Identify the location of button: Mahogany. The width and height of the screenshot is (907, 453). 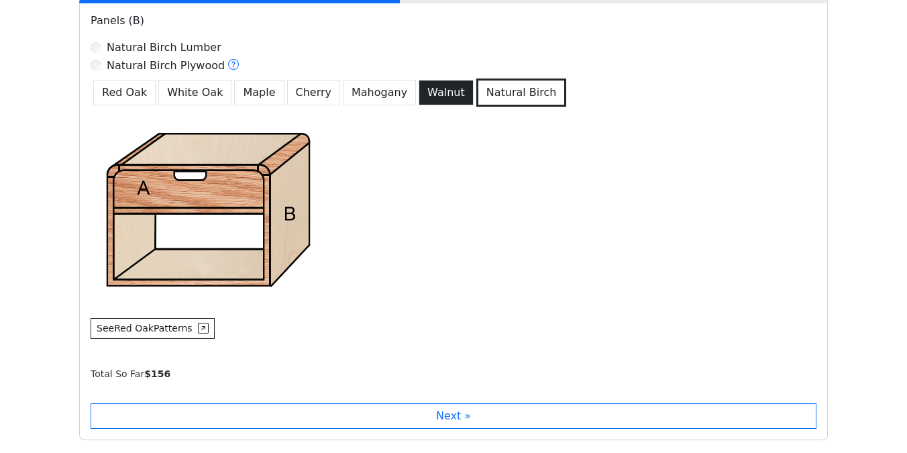
(379, 93).